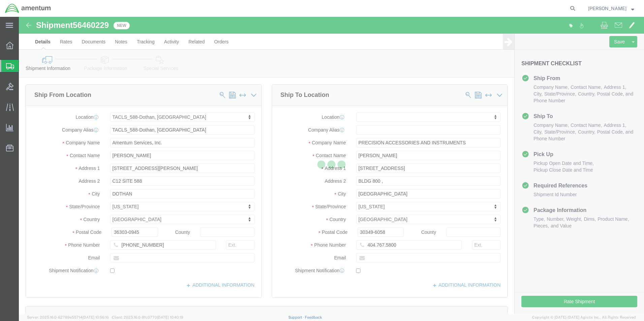 Image resolution: width=644 pixels, height=321 pixels. Describe the element at coordinates (313, 317) in the screenshot. I see `a: Feedback` at that location.